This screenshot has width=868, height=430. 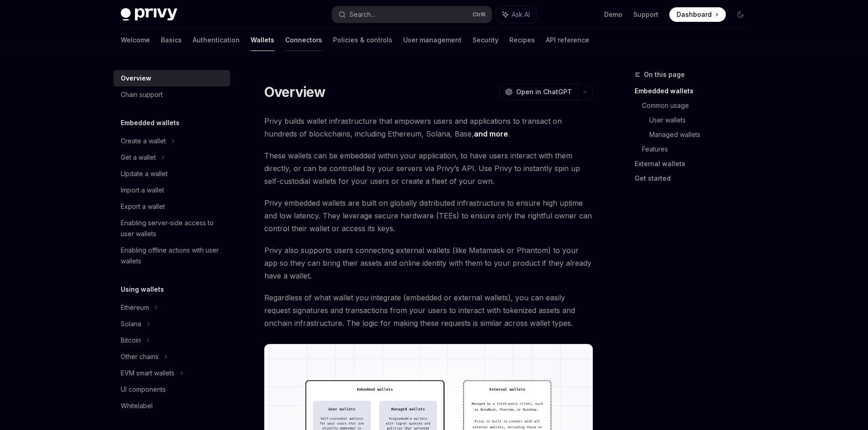 I want to click on a: Enabling server-side access to user wallets, so click(x=172, y=228).